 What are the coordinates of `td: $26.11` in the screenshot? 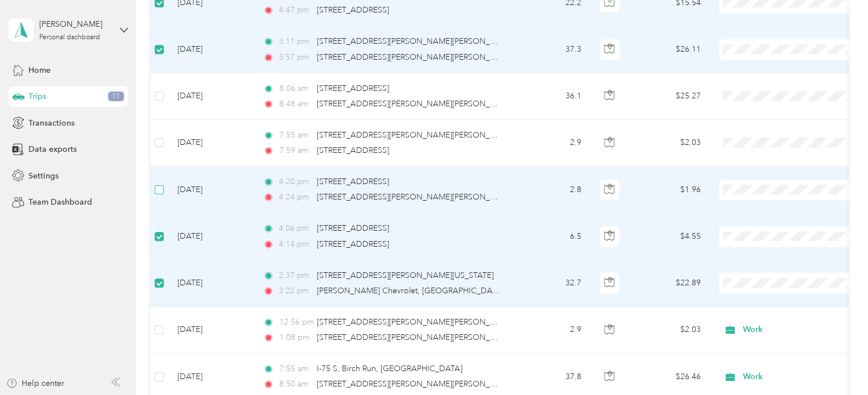 It's located at (670, 49).